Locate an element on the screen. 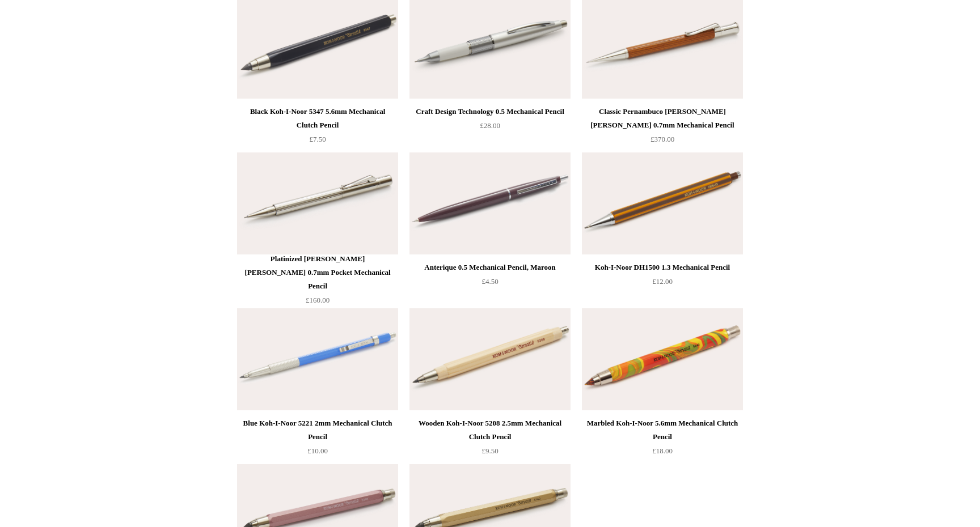 This screenshot has width=980, height=527. div: Wooden Koh-I-Noor 5208 2.5mm Mechanical Clutch Pencil is located at coordinates (490, 430).